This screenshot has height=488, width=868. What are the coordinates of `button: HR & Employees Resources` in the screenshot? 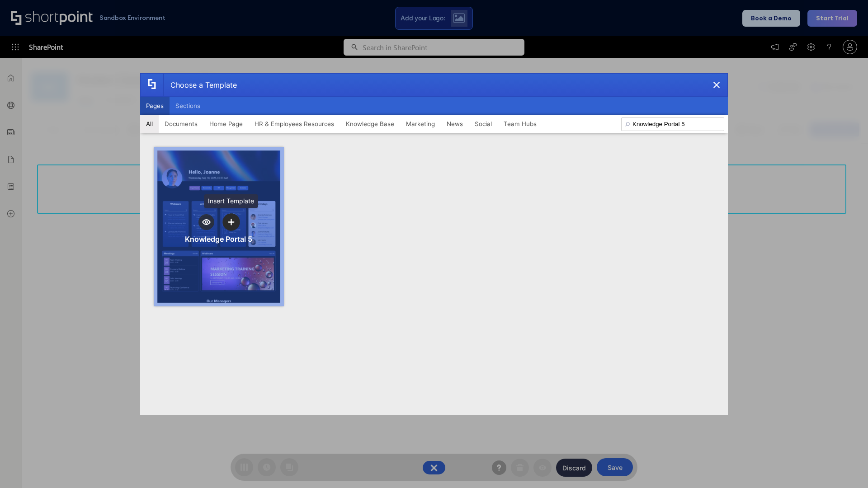 It's located at (295, 124).